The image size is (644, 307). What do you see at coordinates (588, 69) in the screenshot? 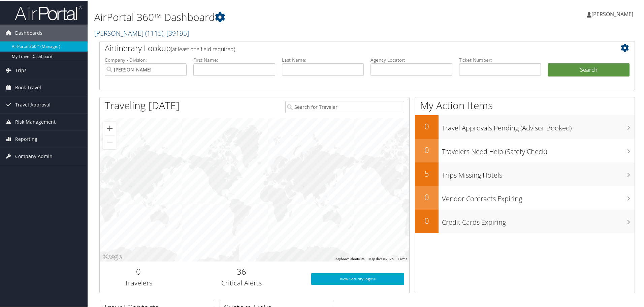
I see `button: Search` at bounding box center [588, 69].